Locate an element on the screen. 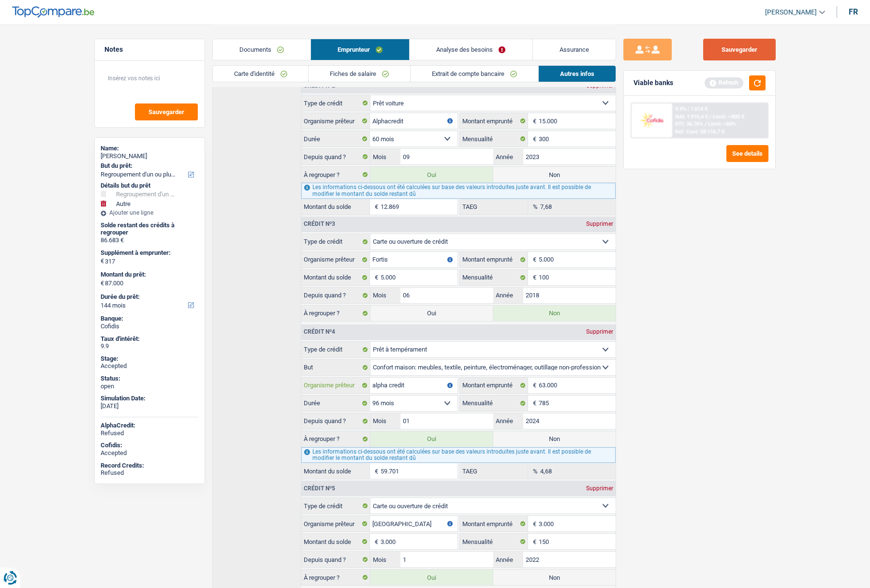  img: Cofidis is located at coordinates (652, 120).